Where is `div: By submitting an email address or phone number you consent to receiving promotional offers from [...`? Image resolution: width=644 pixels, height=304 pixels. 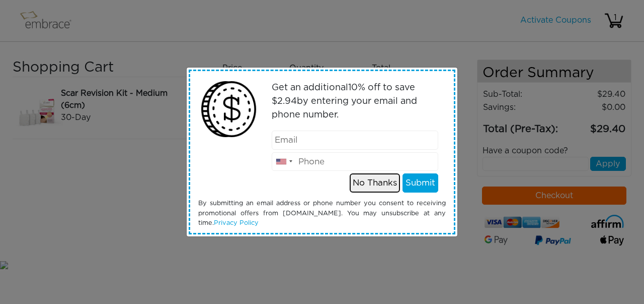 div: By submitting an email address or phone number you consent to receiving promotional offers from [... is located at coordinates (322, 213).